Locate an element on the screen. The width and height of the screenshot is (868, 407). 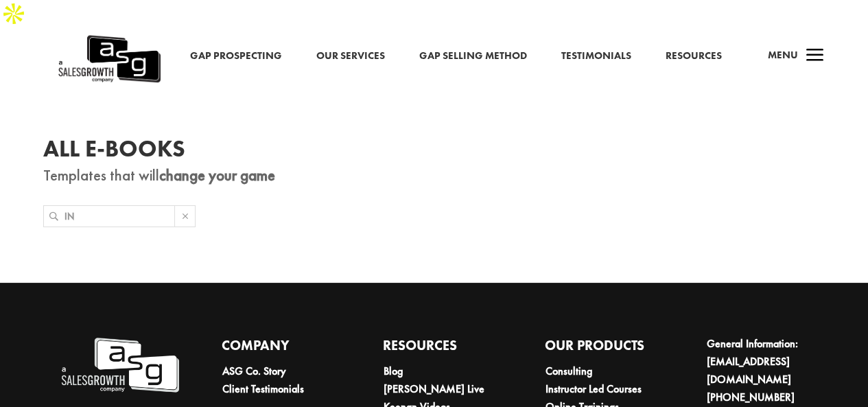
h1: All E-Books is located at coordinates (434, 153).